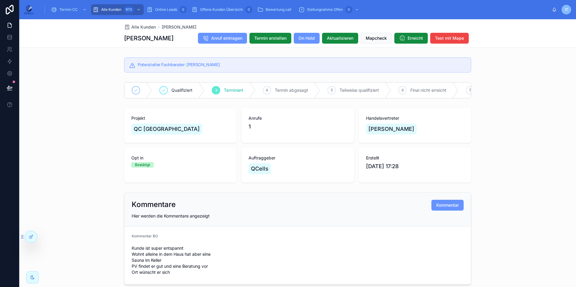  I want to click on span: Online Leads, so click(166, 10).